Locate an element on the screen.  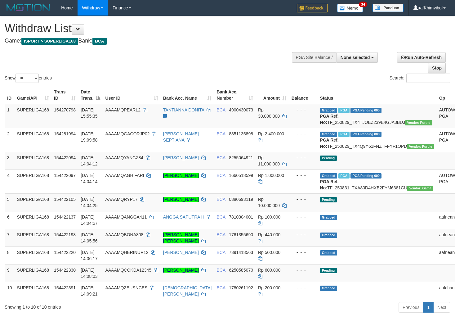
span: Copy 7391418563 to clipboard is located at coordinates (241, 252).